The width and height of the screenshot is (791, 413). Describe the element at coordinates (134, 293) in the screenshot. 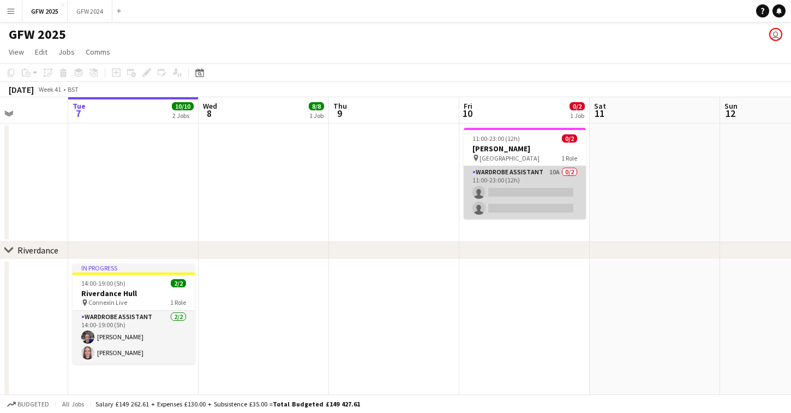

I see `h3: Riverdance Hull` at that location.